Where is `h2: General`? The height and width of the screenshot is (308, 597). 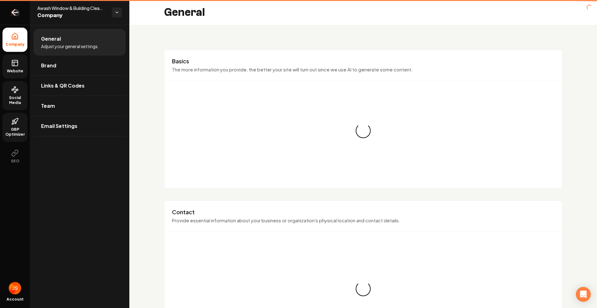
h2: General is located at coordinates (184, 12).